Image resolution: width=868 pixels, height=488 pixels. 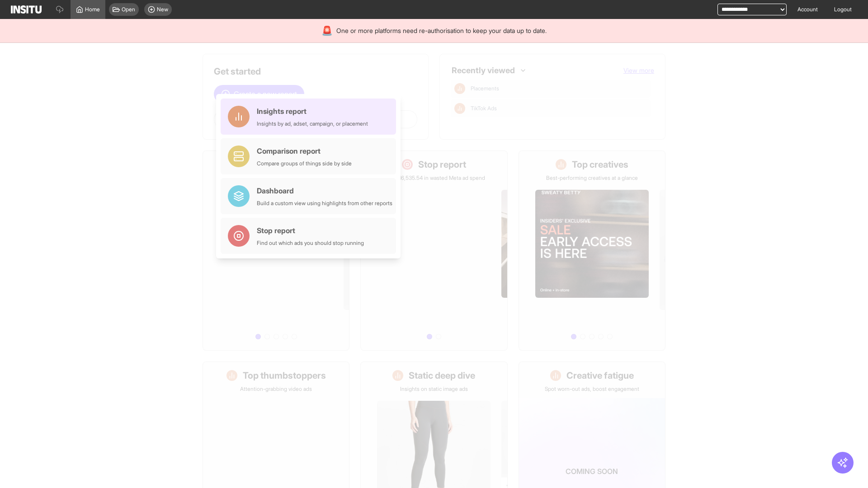 What do you see at coordinates (324, 204) in the screenshot?
I see `div: Build a custom view using highlights from other reports` at bounding box center [324, 204].